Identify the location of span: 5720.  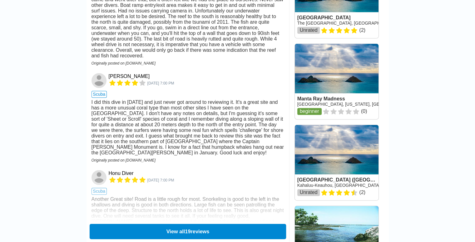
(161, 83).